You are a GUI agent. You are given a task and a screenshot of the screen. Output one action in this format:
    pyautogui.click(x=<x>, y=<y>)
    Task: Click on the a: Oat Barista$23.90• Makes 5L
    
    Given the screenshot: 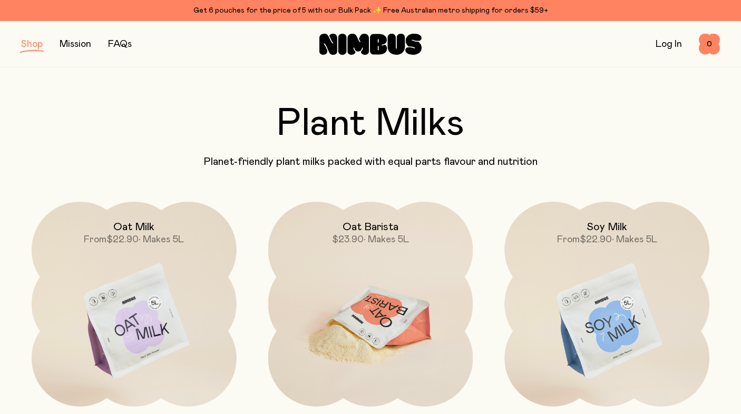 What is the action you would take?
    pyautogui.click(x=370, y=304)
    